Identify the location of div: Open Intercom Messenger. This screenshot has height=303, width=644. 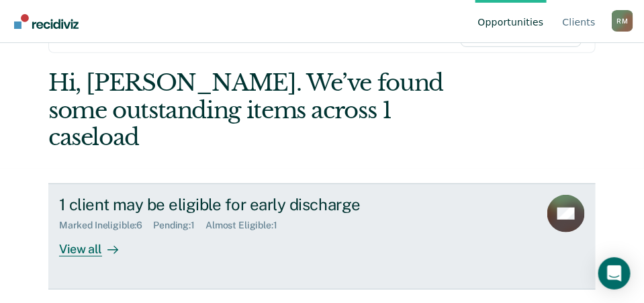
(615, 273).